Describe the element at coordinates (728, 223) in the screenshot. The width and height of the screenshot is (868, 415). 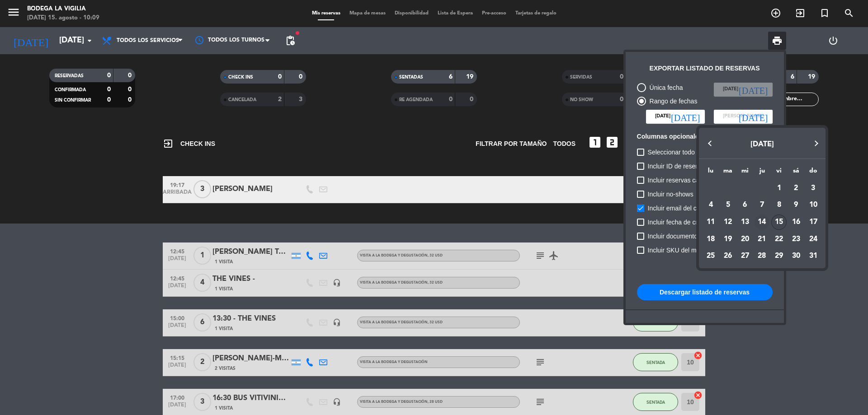
I see `div: 12` at that location.